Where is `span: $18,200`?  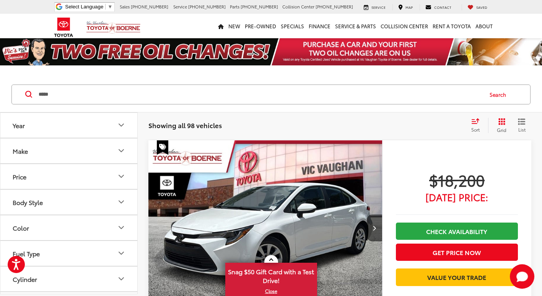 span: $18,200 is located at coordinates (457, 180).